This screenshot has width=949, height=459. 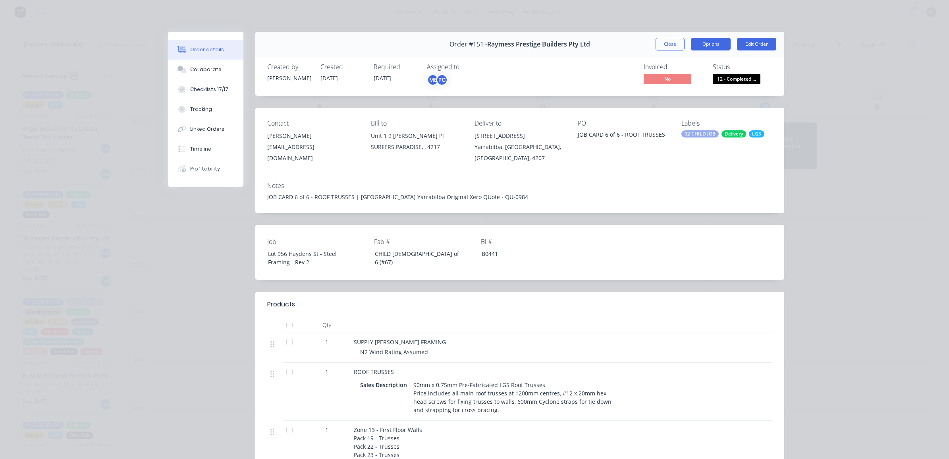 What do you see at coordinates (525, 253) in the screenshot?
I see `div: B0441` at bounding box center [525, 253].